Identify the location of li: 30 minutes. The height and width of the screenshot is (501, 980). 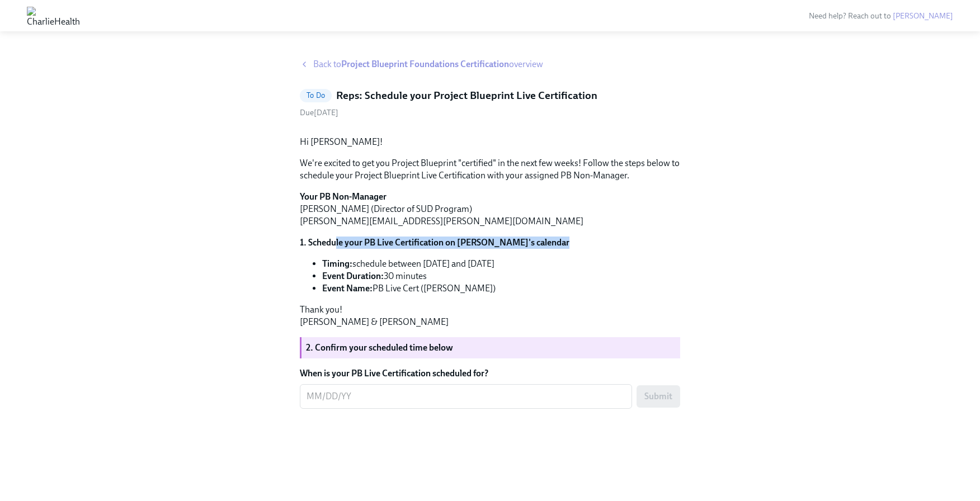
(501, 277).